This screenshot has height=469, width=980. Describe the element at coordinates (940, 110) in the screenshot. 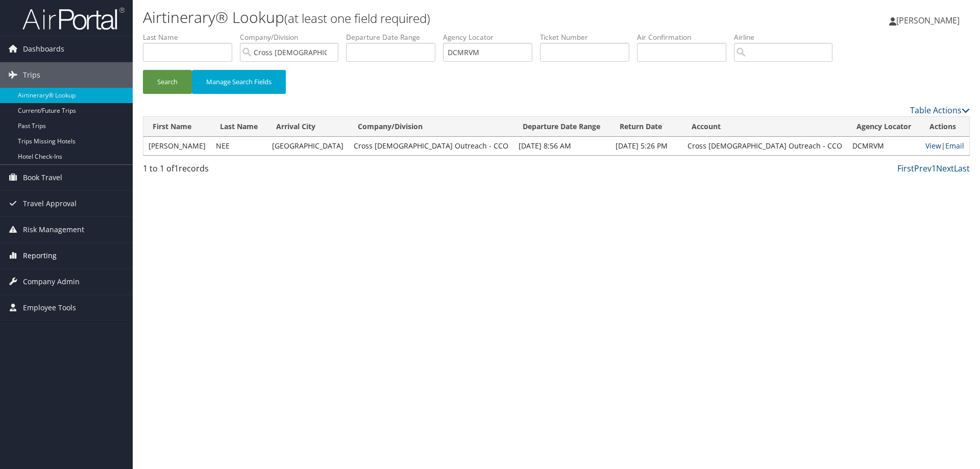

I see `a: Table Actions` at that location.